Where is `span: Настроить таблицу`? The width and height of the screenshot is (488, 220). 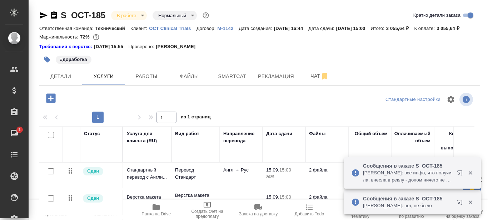
span: Настроить таблицу is located at coordinates (451, 100).